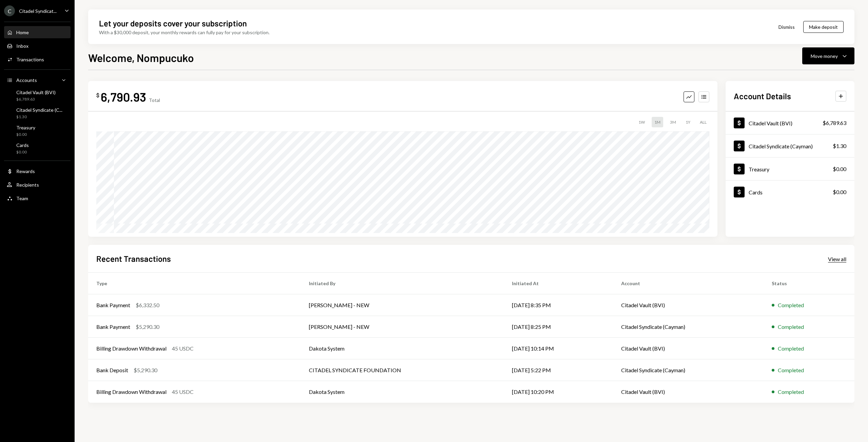  Describe the element at coordinates (38, 11) in the screenshot. I see `div: Citadel Syndicat...` at that location.